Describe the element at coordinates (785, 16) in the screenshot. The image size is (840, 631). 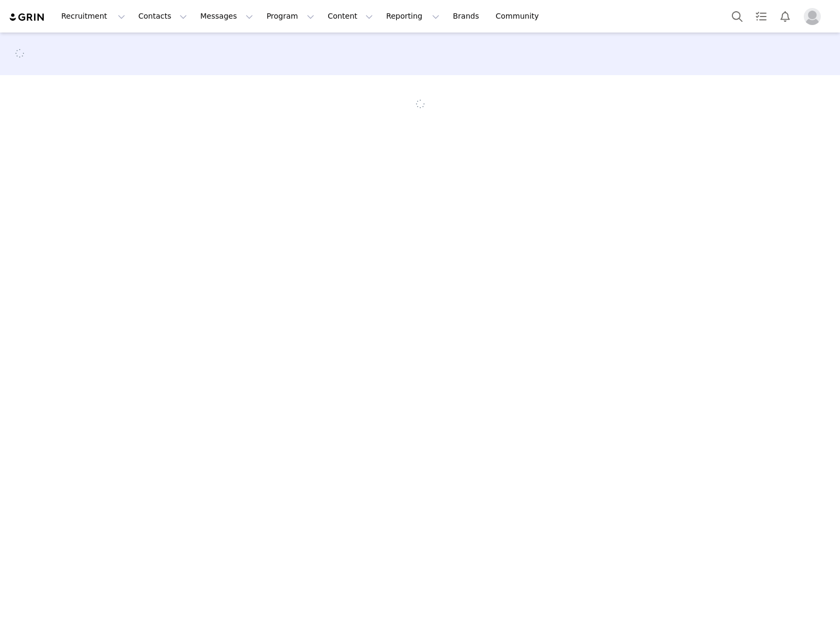
I see `button: Notifications` at that location.